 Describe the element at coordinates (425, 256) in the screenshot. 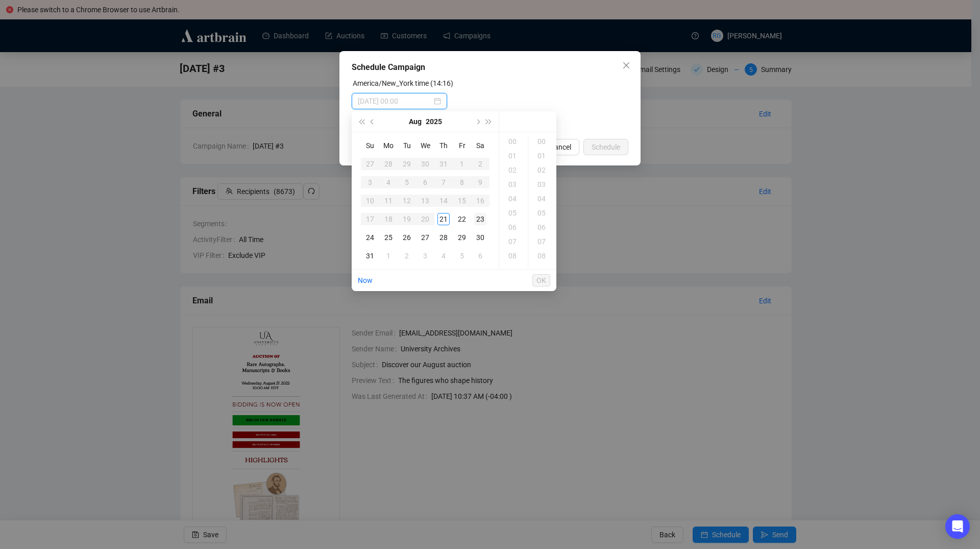

I see `td: 2025-09-03` at that location.